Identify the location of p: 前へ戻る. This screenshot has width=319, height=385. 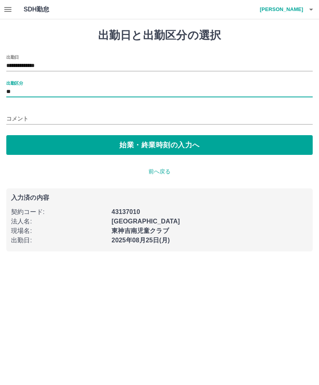
(159, 171).